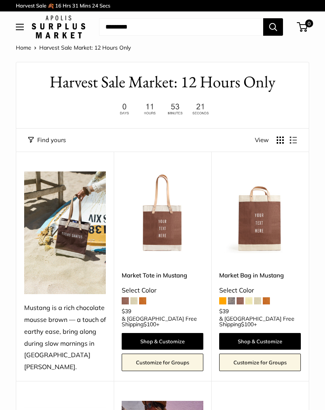  I want to click on a: Market Tote in MustangMarket Tote in Mustang, so click(163, 212).